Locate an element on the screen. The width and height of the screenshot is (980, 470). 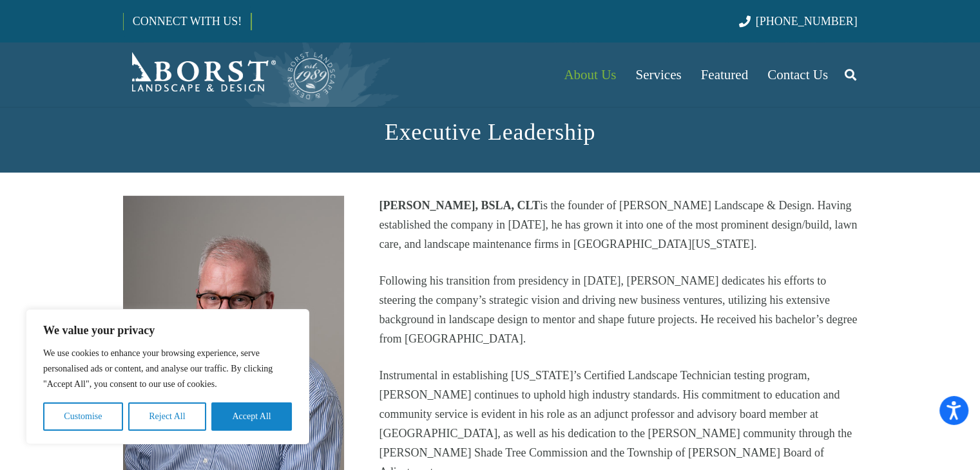
p: We use cookies to enhance your browsing experience, serve personalised ads or content, and analys... is located at coordinates (168, 369).